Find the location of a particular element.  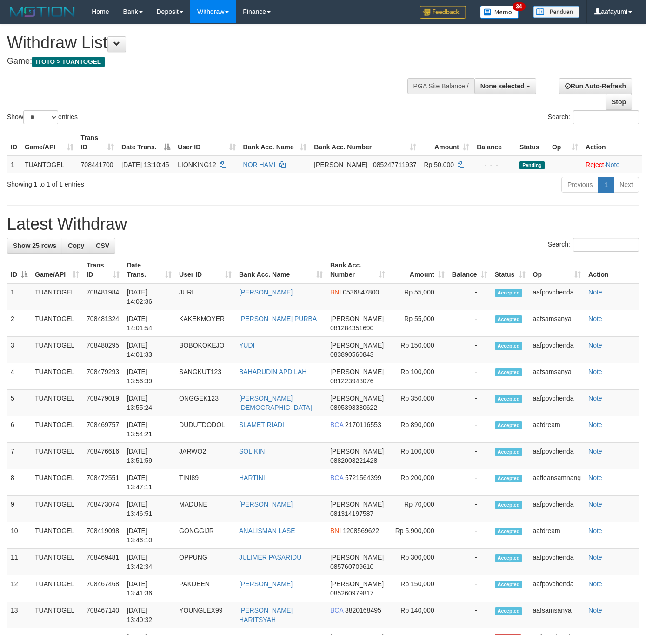

td: aafsamsanya is located at coordinates (557, 323).